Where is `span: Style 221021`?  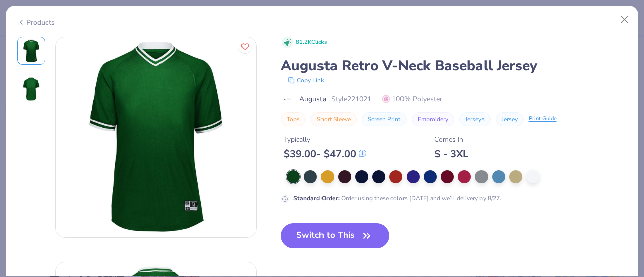
span: Style 221021 is located at coordinates (351, 98).